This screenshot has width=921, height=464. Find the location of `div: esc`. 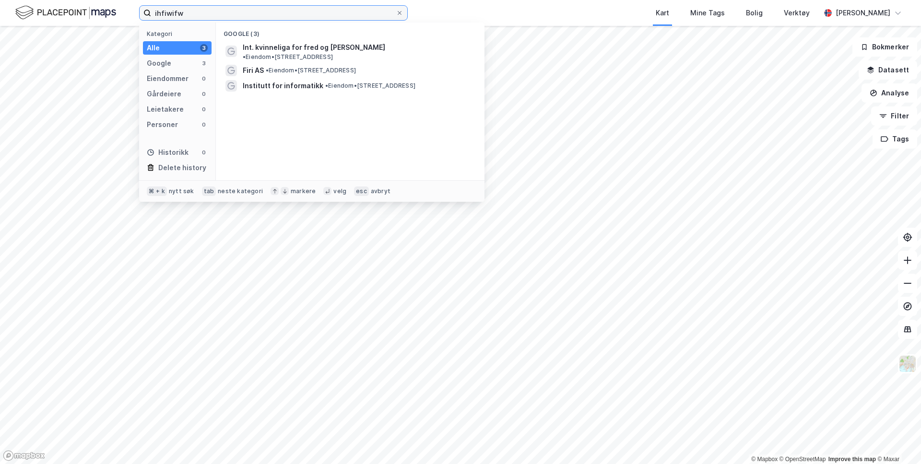

div: esc is located at coordinates (361, 191).